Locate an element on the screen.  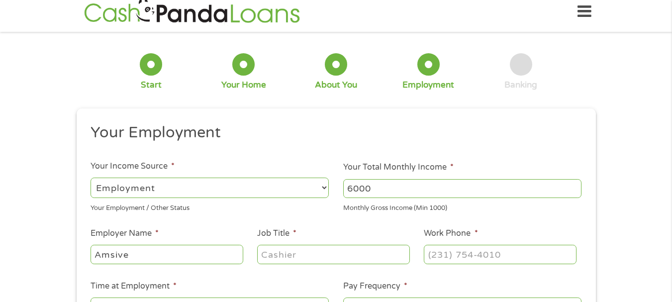
div: Banking is located at coordinates (521, 85).